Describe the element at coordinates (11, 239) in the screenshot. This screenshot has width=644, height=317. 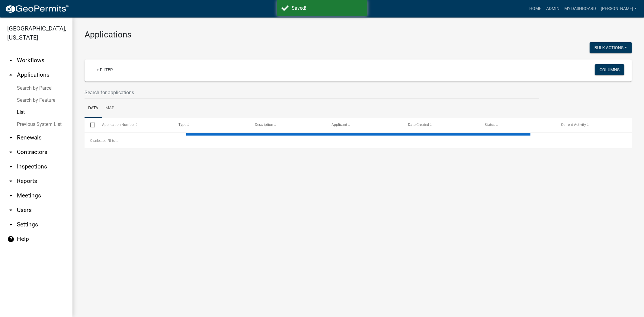
I see `i: help` at that location.